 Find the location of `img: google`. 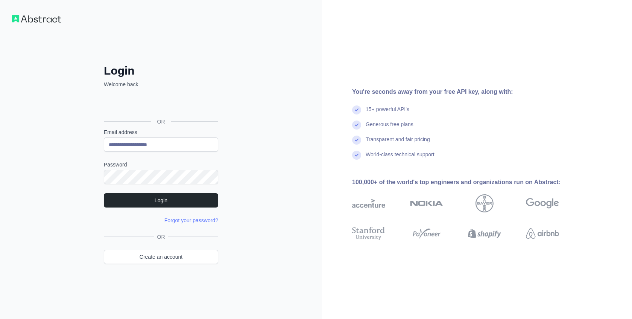

img: google is located at coordinates (542, 203).